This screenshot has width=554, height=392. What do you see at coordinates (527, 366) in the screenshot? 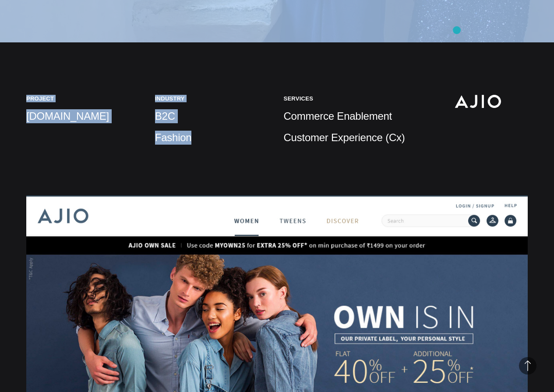
I see `span: Back to Top` at bounding box center [527, 366].